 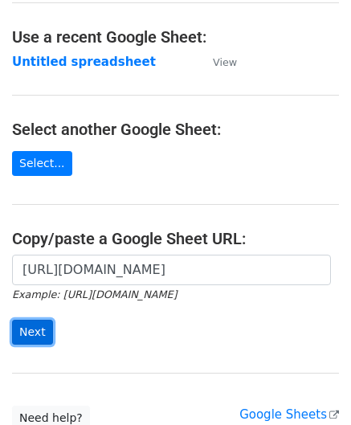 What do you see at coordinates (289, 415) in the screenshot?
I see `a: Google Sheets` at bounding box center [289, 415].